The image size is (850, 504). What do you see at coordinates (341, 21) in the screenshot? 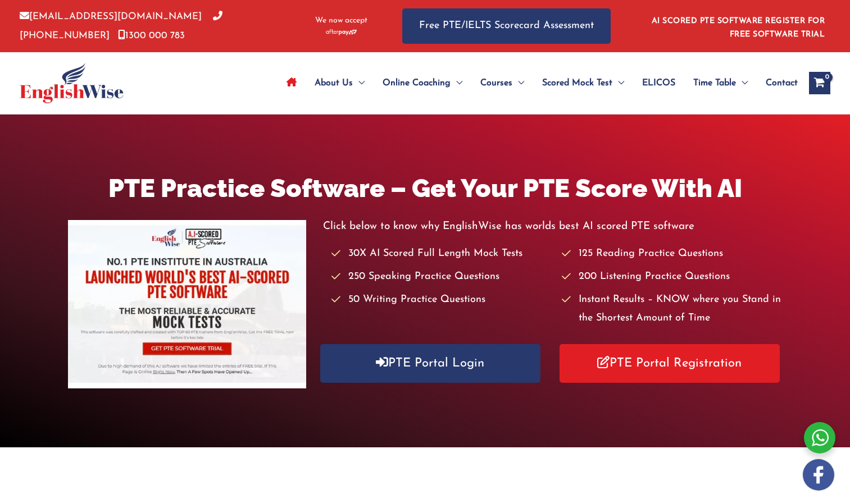
I see `span: We now accept` at bounding box center [341, 21].